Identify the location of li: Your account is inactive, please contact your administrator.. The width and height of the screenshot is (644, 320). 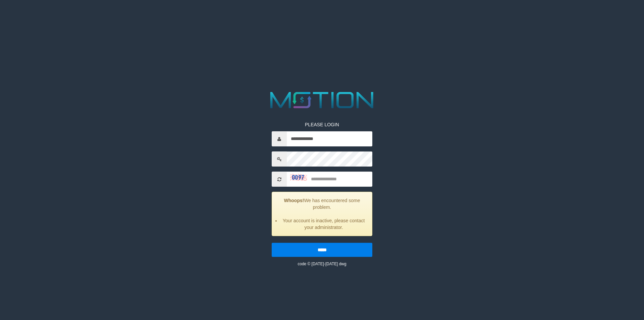
(324, 224).